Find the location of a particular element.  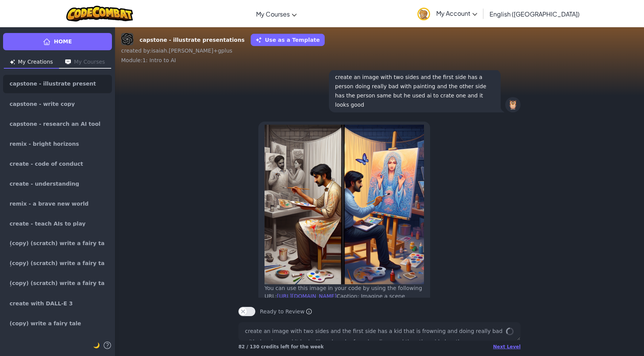

span: capstone - write copy is located at coordinates (42, 104).